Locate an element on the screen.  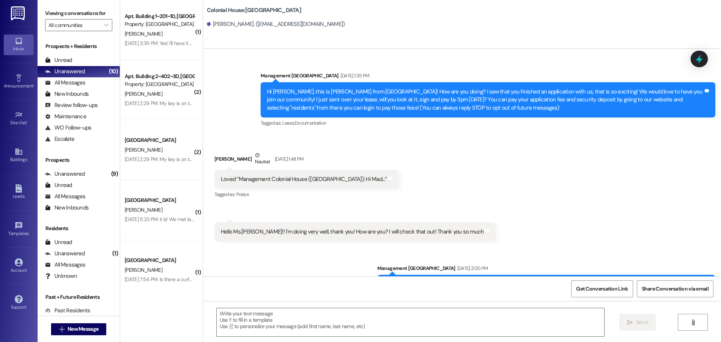
span: Documentation is located at coordinates (311, 123).